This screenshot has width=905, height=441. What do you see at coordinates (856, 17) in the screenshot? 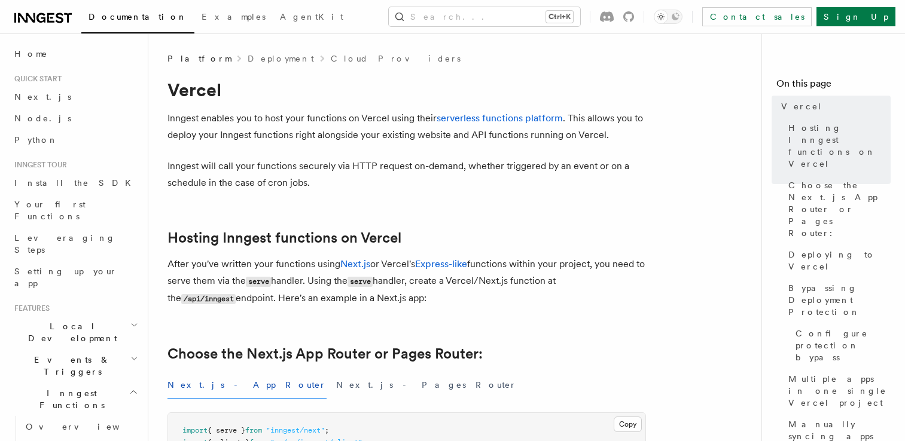
I see `a: Sign Up` at bounding box center [856, 17].